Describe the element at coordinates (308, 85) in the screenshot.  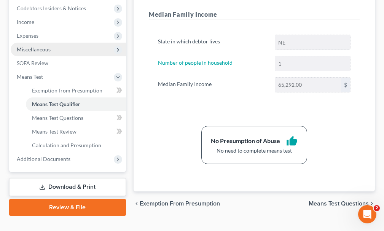
I see `input: 0.00` at that location.